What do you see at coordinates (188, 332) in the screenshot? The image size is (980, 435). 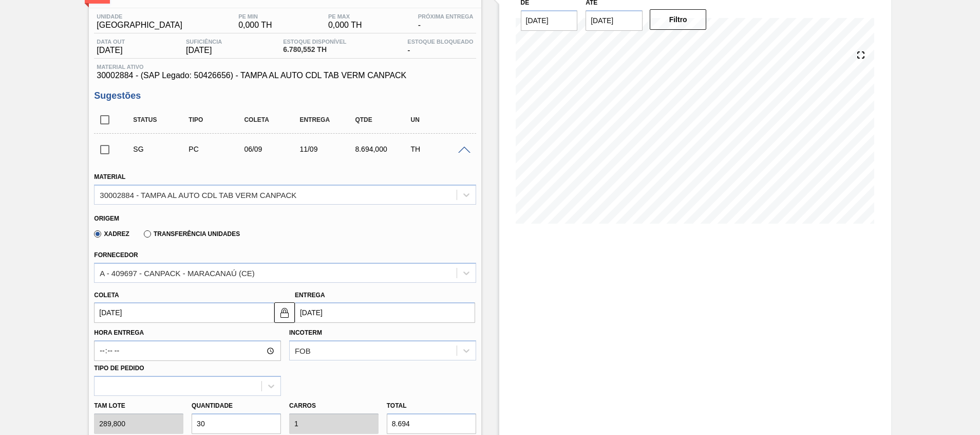 I see `label: Hora Entrega` at bounding box center [188, 332].